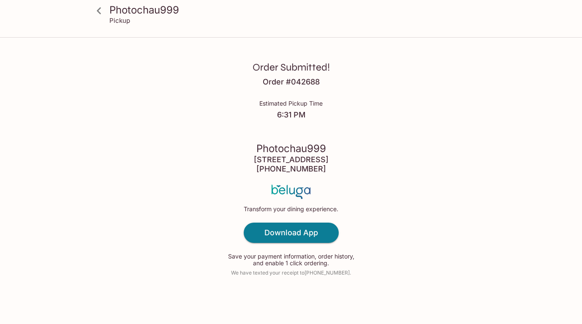  Describe the element at coordinates (291, 192) in the screenshot. I see `img: Beluga` at that location.